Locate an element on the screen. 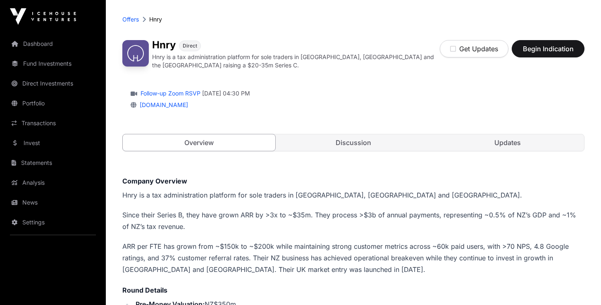  span: Direct is located at coordinates (190, 46).